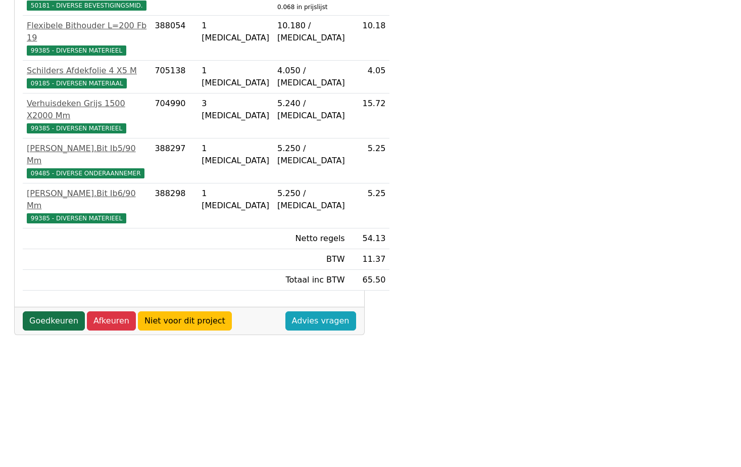  I want to click on a: Flexibele Bithouder L=200 Fb 1999385 - DIVERSEN MATERIEEL, so click(86, 38).